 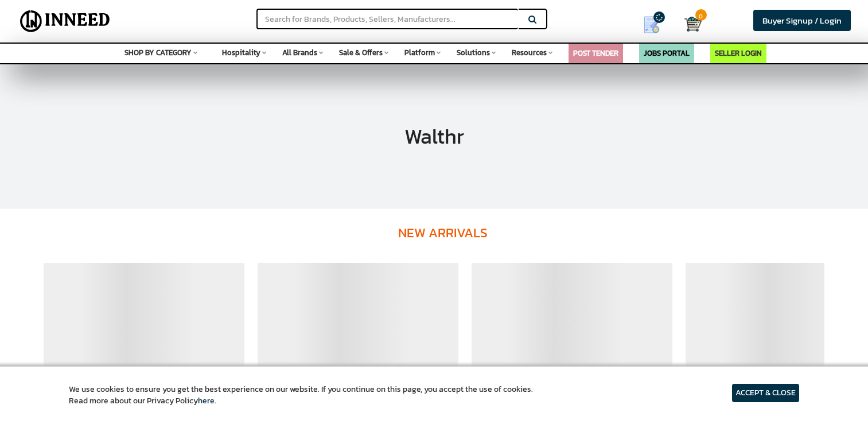 I want to click on h4: New Arrivals, so click(x=443, y=232).